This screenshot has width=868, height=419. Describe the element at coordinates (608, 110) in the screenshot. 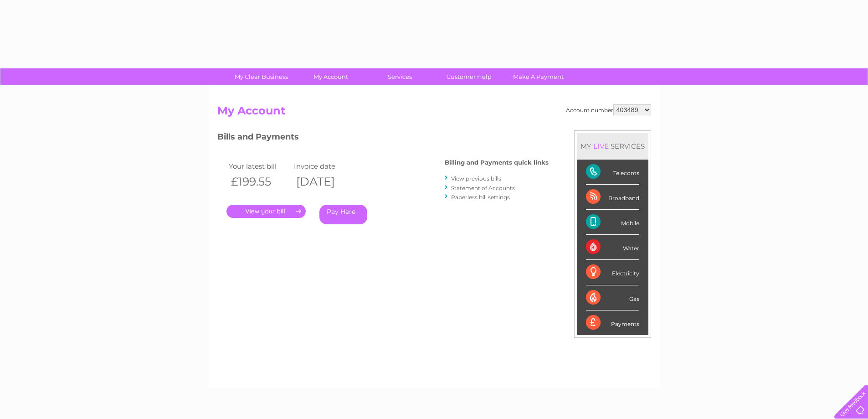

I see `div: Account number` at that location.